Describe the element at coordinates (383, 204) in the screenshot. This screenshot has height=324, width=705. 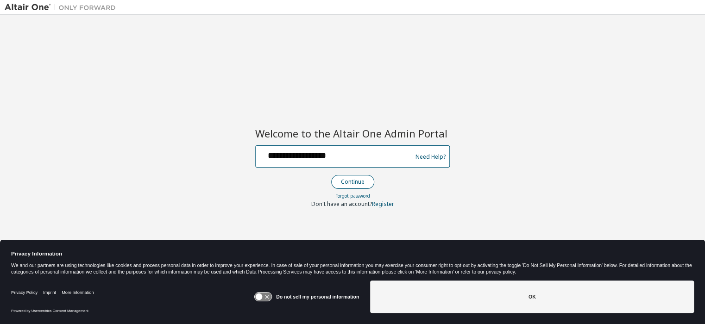
I see `a: Register` at that location.